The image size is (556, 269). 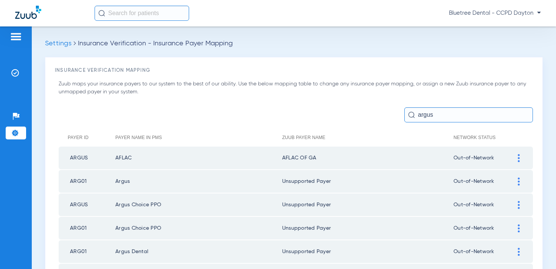 I want to click on th: Payer Name in PMS, so click(x=199, y=137).